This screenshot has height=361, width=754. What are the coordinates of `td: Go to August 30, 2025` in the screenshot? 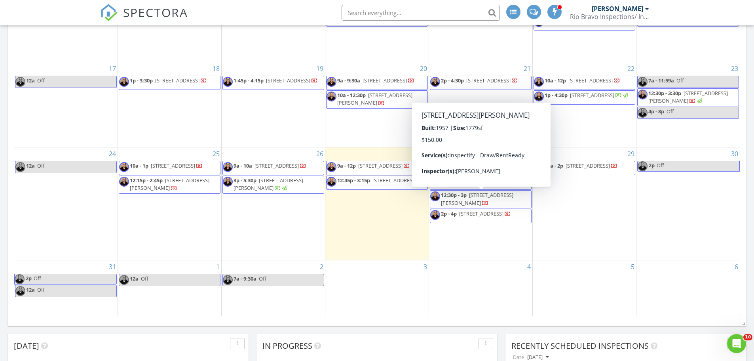 It's located at (688, 203).